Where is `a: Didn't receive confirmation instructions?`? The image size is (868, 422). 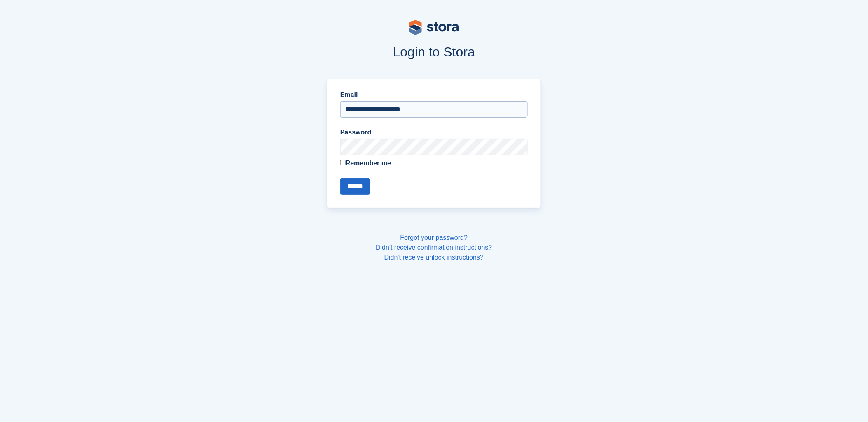
a: Didn't receive confirmation instructions? is located at coordinates (434, 247).